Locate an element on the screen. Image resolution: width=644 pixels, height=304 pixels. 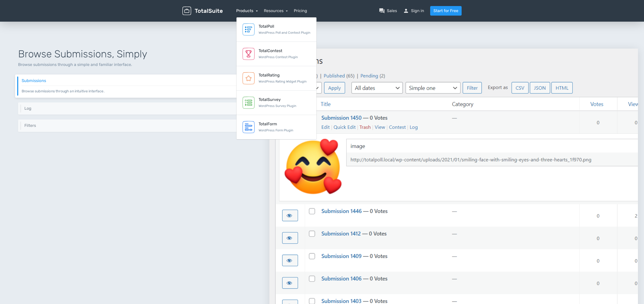
h6: Log is located at coordinates (139, 108).